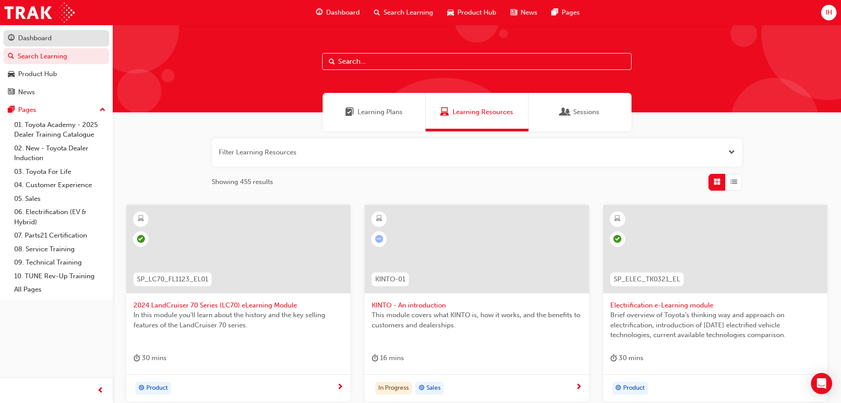 The height and width of the screenshot is (403, 841). What do you see at coordinates (477, 320) in the screenshot?
I see `span: This module covers what KINTO is, how it works, and the benefits to customers and dealerships.` at bounding box center [477, 320].